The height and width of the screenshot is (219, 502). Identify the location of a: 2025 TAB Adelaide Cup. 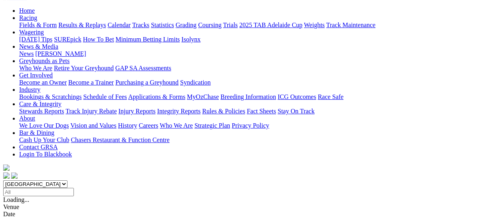
(271, 25).